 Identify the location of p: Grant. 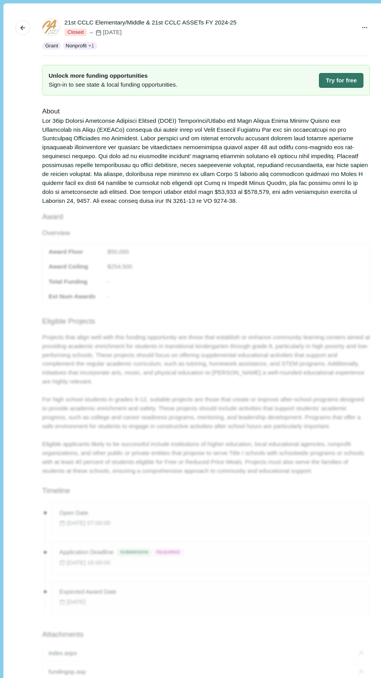
(47, 42).